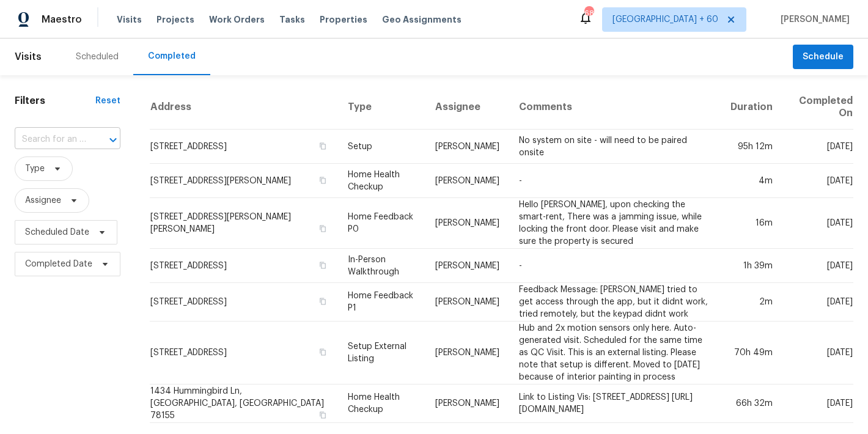 The height and width of the screenshot is (434, 868). Describe the element at coordinates (107, 101) in the screenshot. I see `div: Reset` at that location.